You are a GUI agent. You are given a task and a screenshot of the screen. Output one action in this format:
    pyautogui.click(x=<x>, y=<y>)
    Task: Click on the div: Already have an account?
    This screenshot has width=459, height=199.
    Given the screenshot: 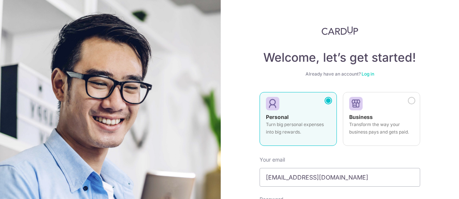 What is the action you would take?
    pyautogui.click(x=340, y=74)
    